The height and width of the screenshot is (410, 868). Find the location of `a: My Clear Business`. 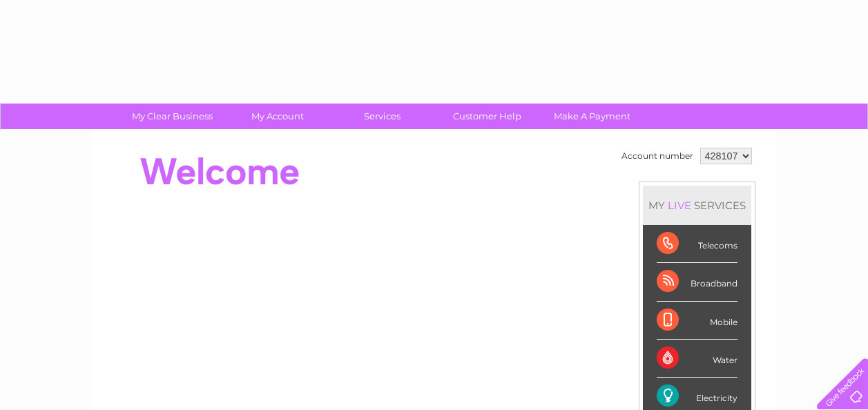

a: My Clear Business is located at coordinates (172, 116).